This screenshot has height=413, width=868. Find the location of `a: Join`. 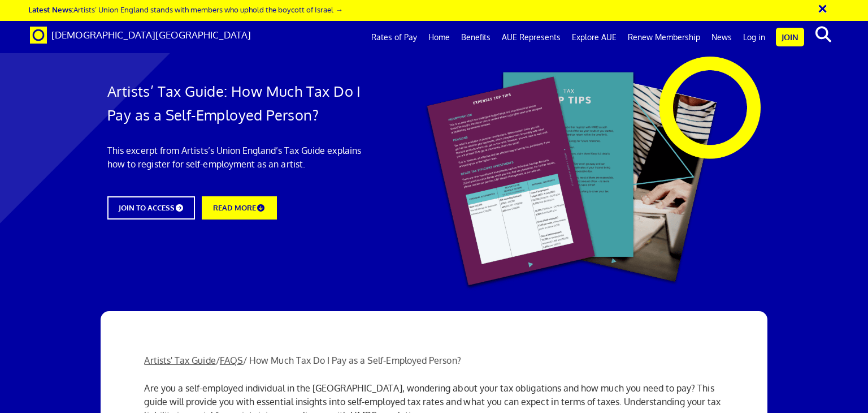

a: Join is located at coordinates (791, 37).